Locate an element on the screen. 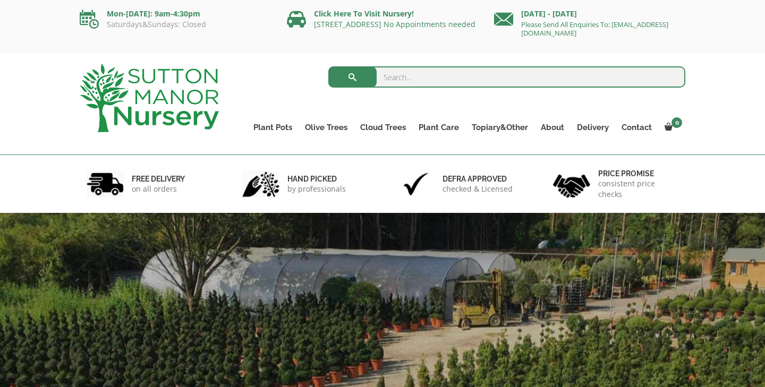 This screenshot has height=387, width=765. h6: hand picked is located at coordinates (317, 179).